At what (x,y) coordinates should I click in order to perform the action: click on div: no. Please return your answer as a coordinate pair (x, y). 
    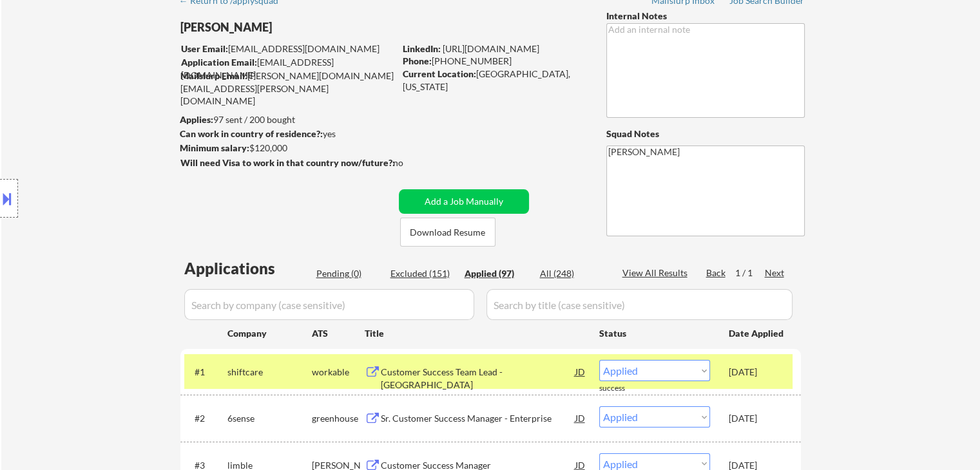
    Looking at the image, I should click on (411, 163).